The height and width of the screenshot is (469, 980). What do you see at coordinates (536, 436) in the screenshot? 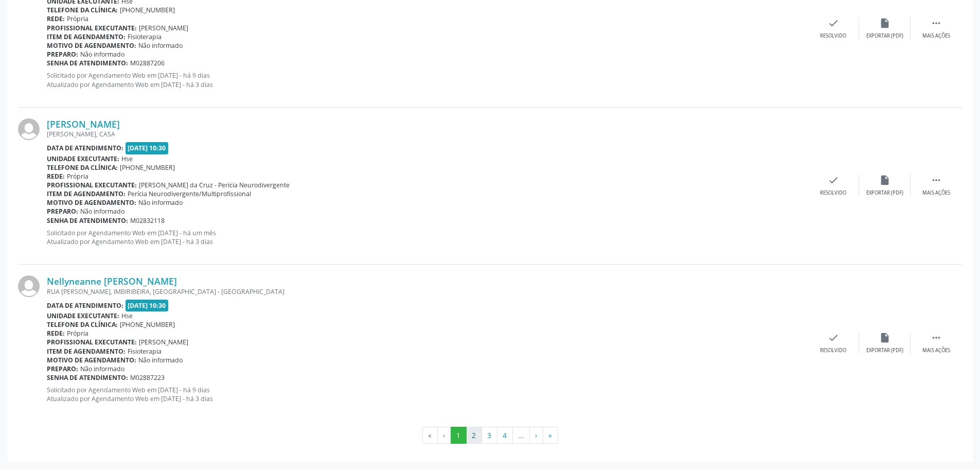
I see `button: Go to next page` at bounding box center [536, 436].